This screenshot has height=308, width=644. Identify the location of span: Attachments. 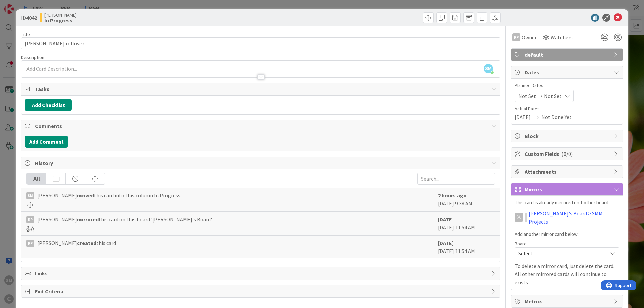
(568, 172).